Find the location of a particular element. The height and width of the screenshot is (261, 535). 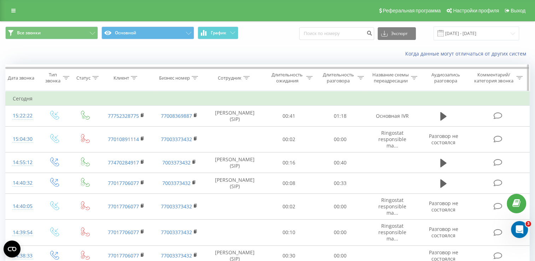

td: 00:40 is located at coordinates (340, 163).